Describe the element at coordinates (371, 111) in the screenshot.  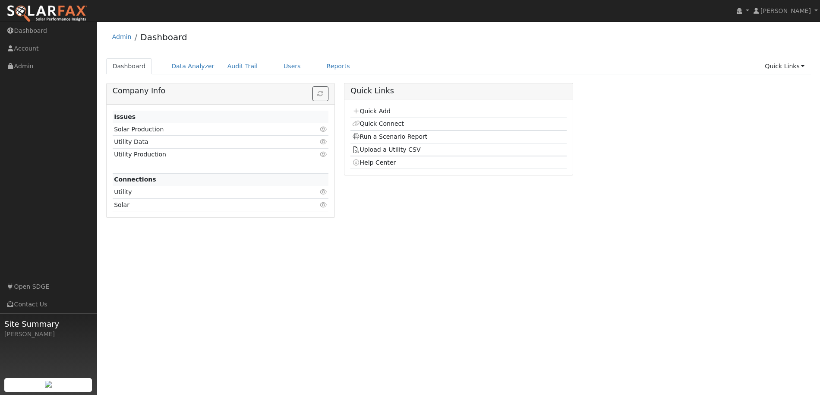
I see `a: Quick Add` at that location.